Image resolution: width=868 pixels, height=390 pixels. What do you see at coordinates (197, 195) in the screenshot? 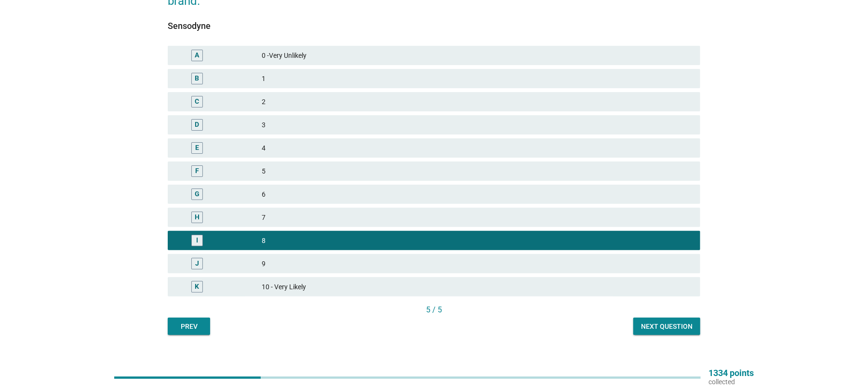
I see `div: G` at bounding box center [197, 195].